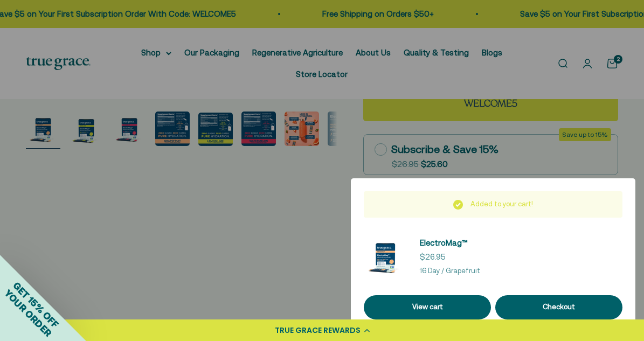 The height and width of the screenshot is (341, 644). Describe the element at coordinates (317, 330) in the screenshot. I see `div: TRUE GRACE REWARDS` at that location.